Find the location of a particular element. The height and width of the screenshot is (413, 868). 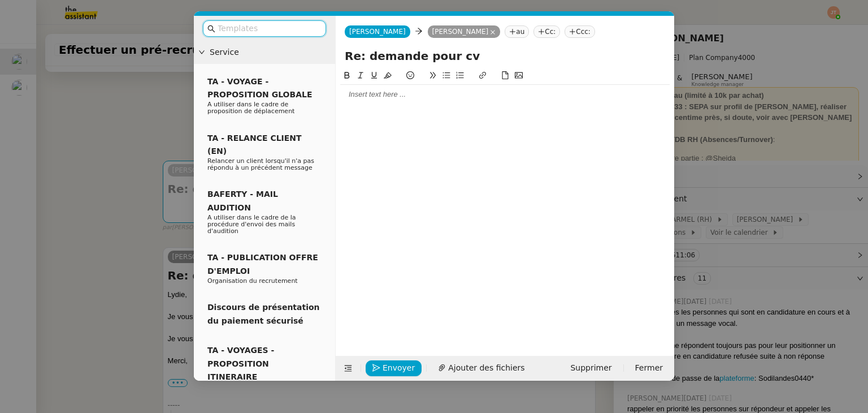

input: Templates is located at coordinates (268, 28).